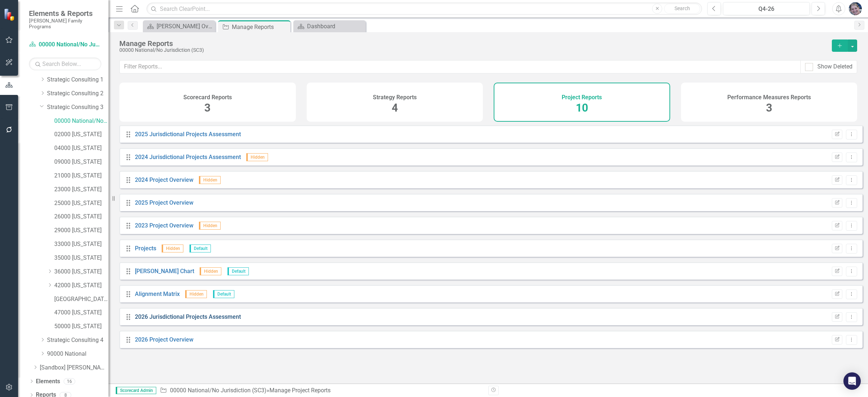  I want to click on a: Dashboard, so click(330, 26).